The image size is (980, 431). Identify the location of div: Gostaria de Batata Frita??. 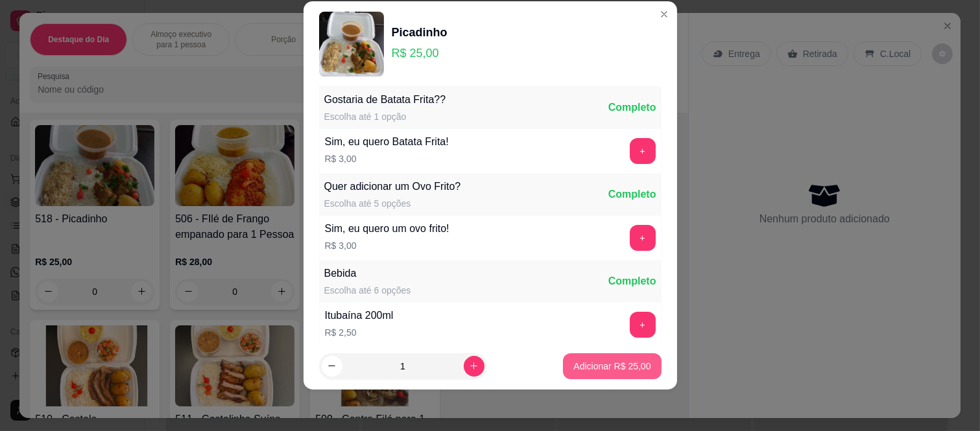
(385, 100).